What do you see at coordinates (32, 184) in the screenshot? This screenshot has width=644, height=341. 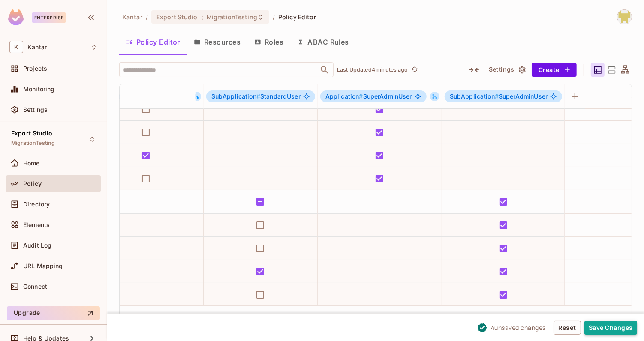 I see `span: Policy` at bounding box center [32, 184].